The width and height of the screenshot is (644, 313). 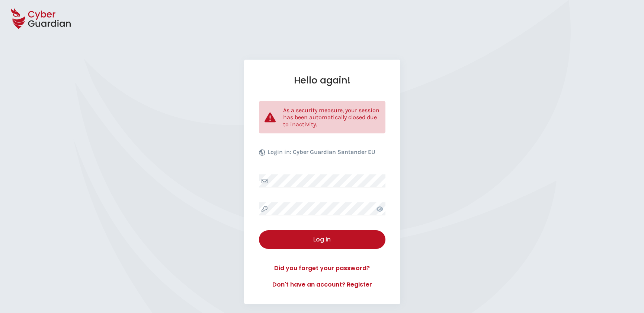 I want to click on b: Cyber Guardian Santander EU, so click(x=334, y=151).